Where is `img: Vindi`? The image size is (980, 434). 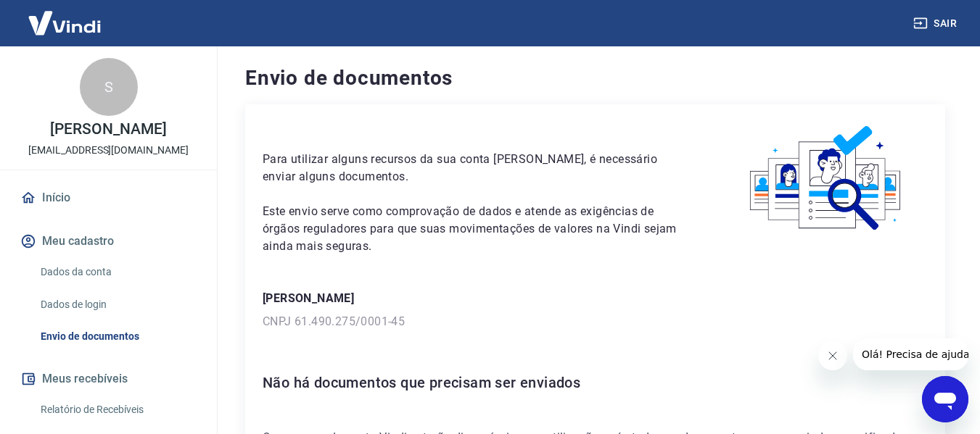
img: Vindi is located at coordinates (64, 22).